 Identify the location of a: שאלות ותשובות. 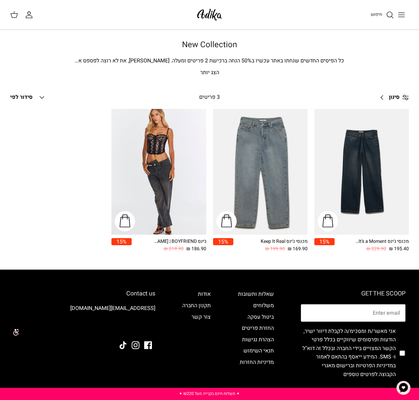
(256, 294).